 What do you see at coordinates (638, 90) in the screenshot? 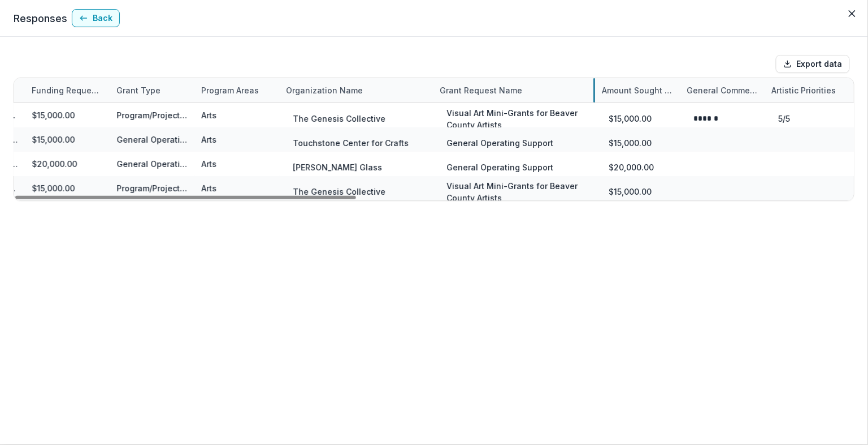
I see `div: Amount Sought from the Opportunity Fund` at bounding box center [638, 90].